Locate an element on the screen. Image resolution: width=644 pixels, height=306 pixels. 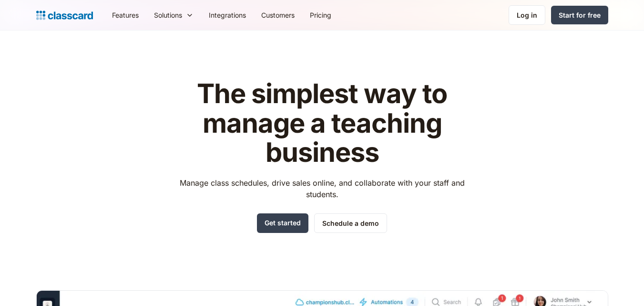
p: Manage class schedules, drive sales online, and collaborate with your staff and students. is located at coordinates (322, 189).